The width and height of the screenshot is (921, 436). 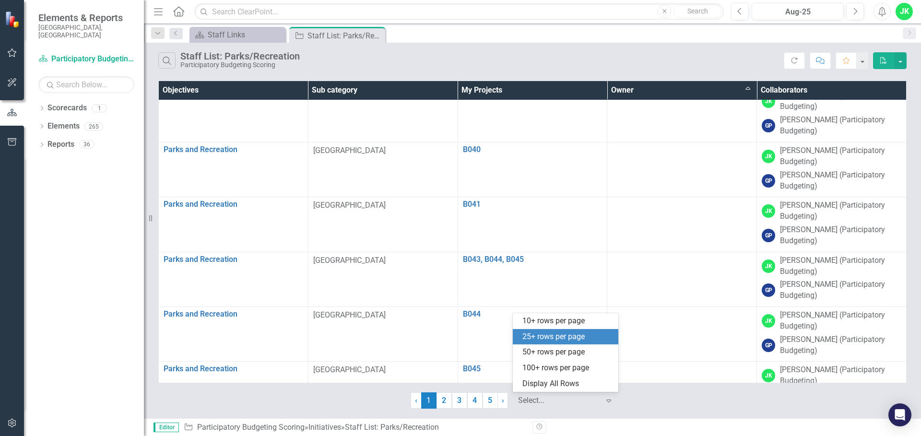 I want to click on input: Search Below..., so click(x=86, y=84).